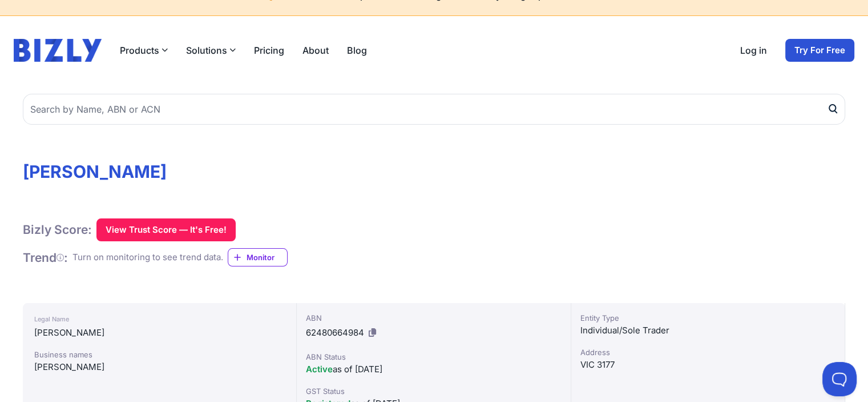 This screenshot has width=868, height=402. Describe the element at coordinates (211, 50) in the screenshot. I see `button: Solutions` at that location.